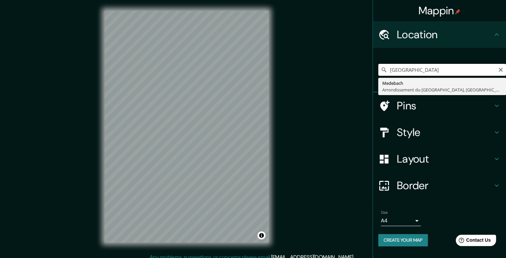 Image resolution: width=506 pixels, height=258 pixels. What do you see at coordinates (442, 83) in the screenshot?
I see `div: Medebach` at bounding box center [442, 83].